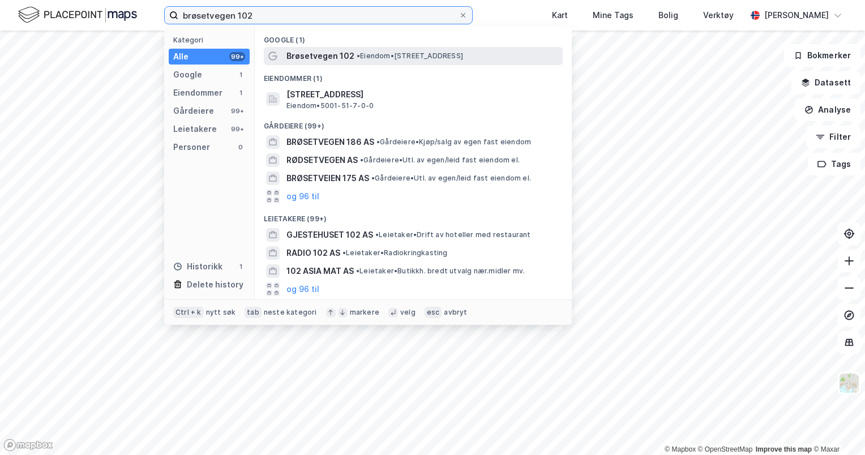  Describe the element at coordinates (330, 142) in the screenshot. I see `span: BRØSETVEGEN 186 AS` at that location.